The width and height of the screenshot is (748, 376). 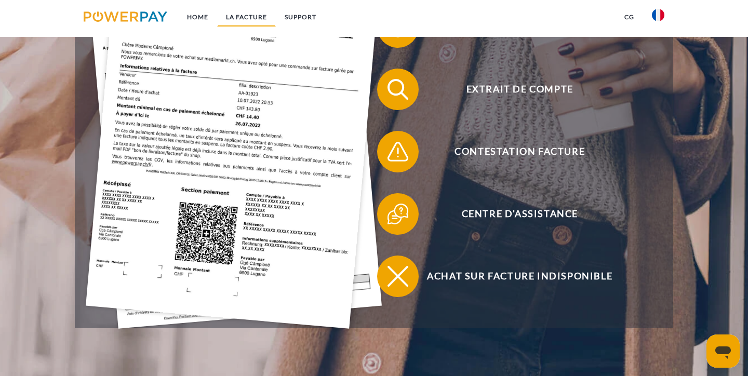 What do you see at coordinates (512, 27) in the screenshot?
I see `button: Recevoir un rappel?` at bounding box center [512, 27].